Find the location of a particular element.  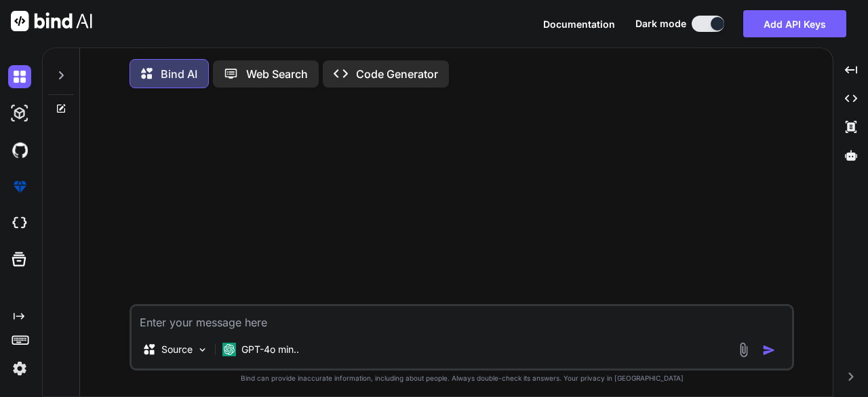

img: githubDark is located at coordinates (20, 150).